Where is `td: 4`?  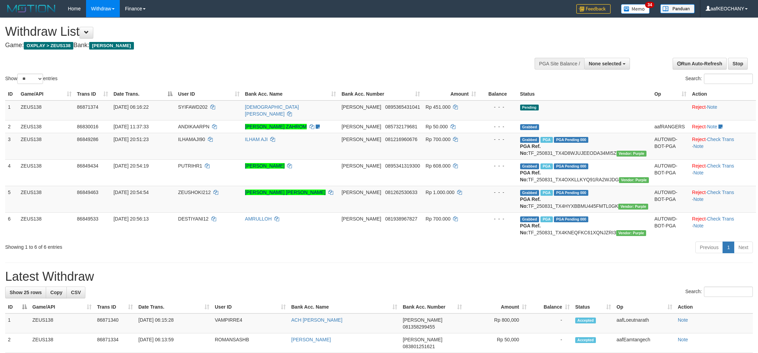
td: 4 is located at coordinates (11, 172).